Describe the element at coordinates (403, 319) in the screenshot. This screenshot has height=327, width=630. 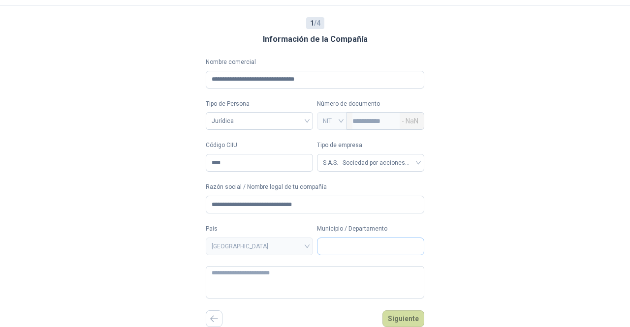
I see `button: Siguiente` at that location.